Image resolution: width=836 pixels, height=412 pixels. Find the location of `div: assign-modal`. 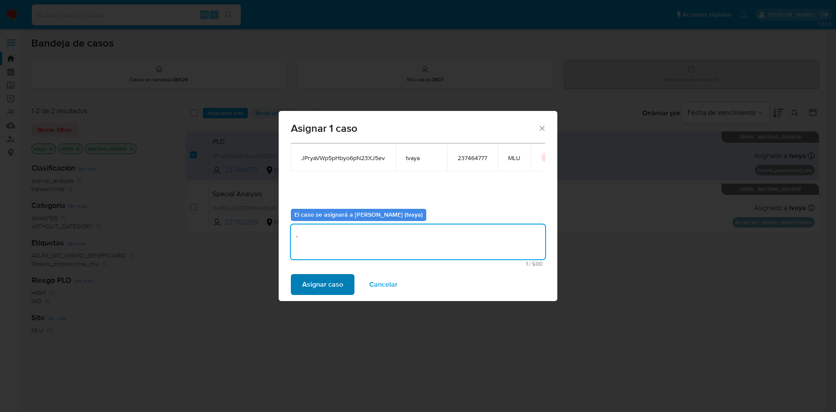

div: assign-modal is located at coordinates (418, 206).